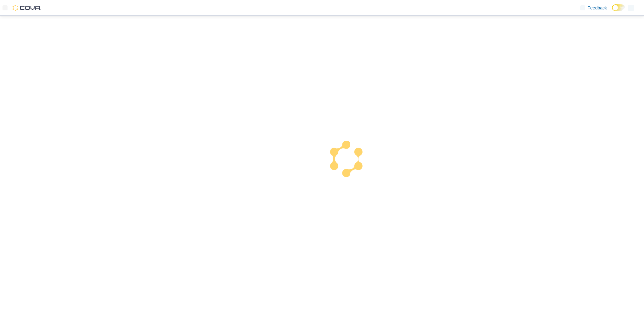 The width and height of the screenshot is (644, 316). Describe the element at coordinates (598, 7) in the screenshot. I see `span: Feedback` at that location.